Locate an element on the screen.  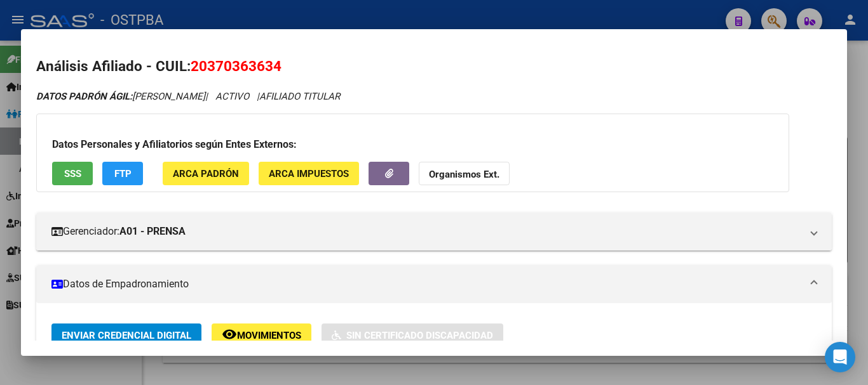
mat-panel-title: Datos de Empadronamiento is located at coordinates (426, 285).